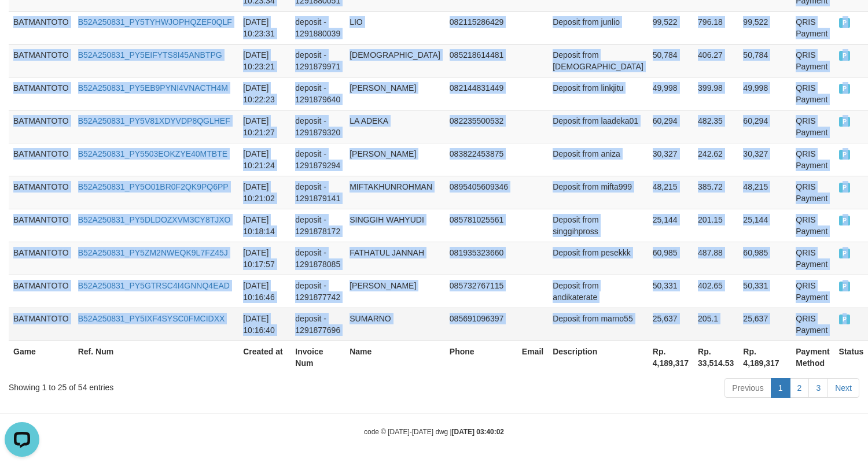 This screenshot has width=868, height=466. I want to click on td: Deposit from pesekkk, so click(598, 258).